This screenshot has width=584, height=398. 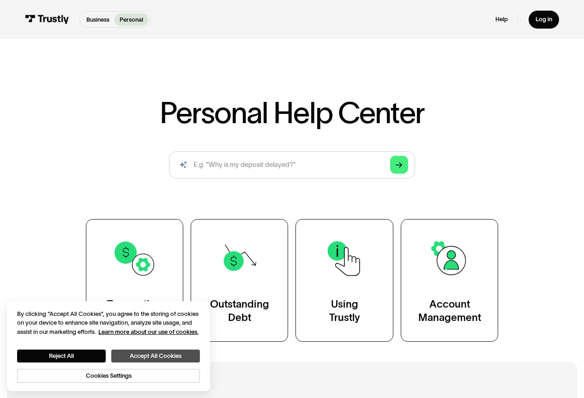 I want to click on div: Outstanding Debt, so click(x=239, y=311).